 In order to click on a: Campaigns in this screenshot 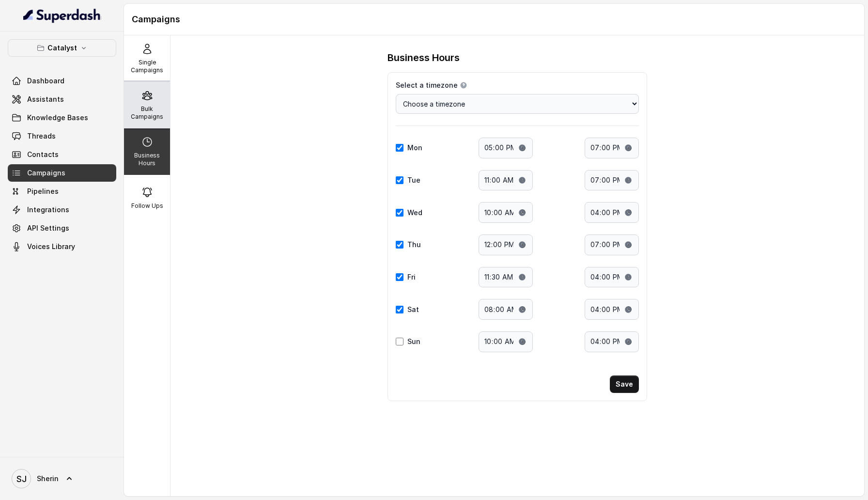, I will do `click(62, 173)`.